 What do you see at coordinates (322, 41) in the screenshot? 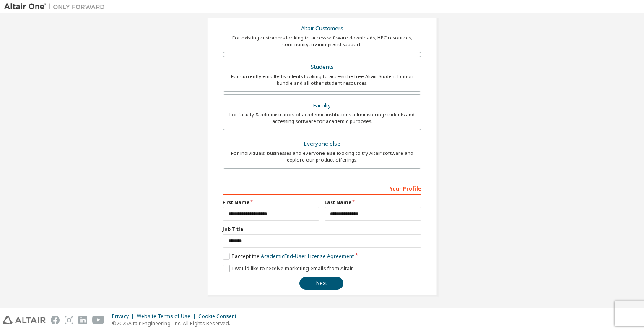
I see `div: For existing customers looking to access software downloads, HPC resources, community, trainings ...` at bounding box center [322, 41].